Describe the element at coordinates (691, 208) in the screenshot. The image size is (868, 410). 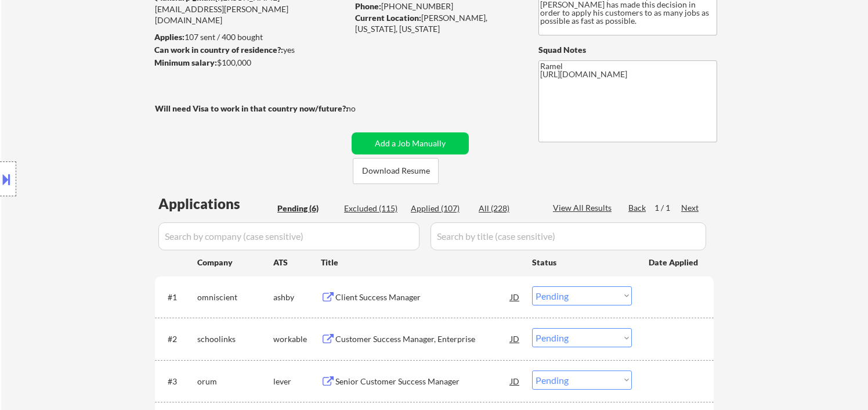
I see `div: Next` at that location.